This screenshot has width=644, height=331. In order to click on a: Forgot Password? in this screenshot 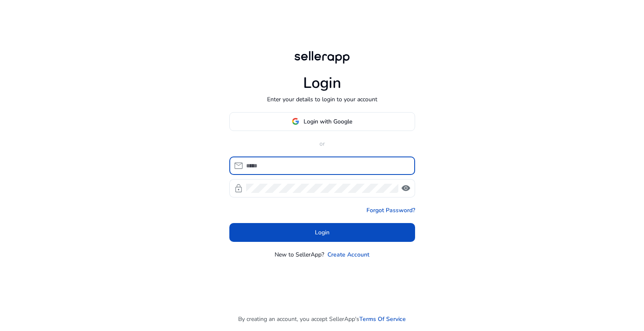, I will do `click(390, 210)`.